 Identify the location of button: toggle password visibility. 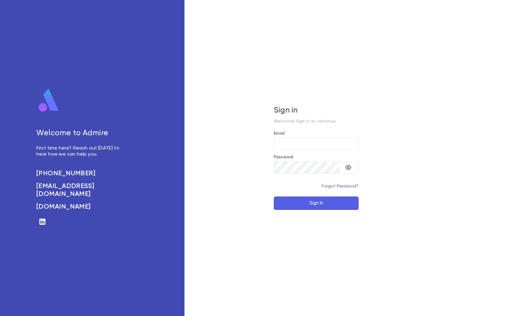
(349, 167).